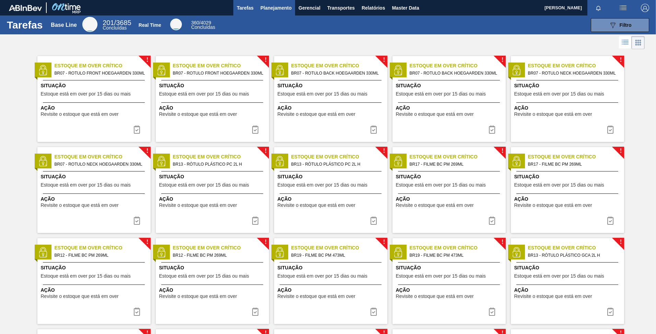  I want to click on span: Relatórios, so click(374, 8).